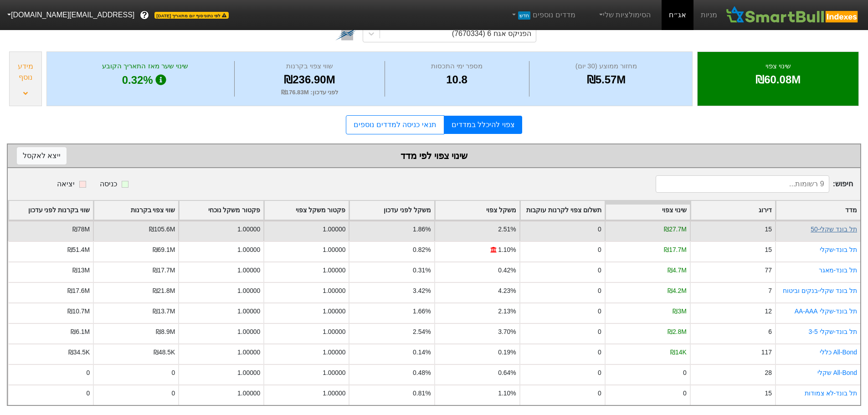 This screenshot has height=415, width=868. I want to click on a: תל בונד-שקלי AA-AAA, so click(825, 311).